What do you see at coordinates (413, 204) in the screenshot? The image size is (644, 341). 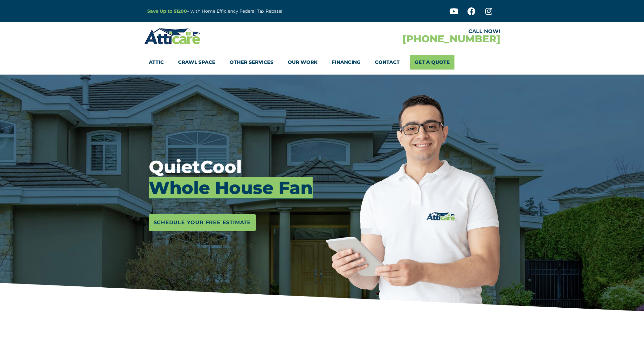 I see `img: Atticare employee` at bounding box center [413, 204].